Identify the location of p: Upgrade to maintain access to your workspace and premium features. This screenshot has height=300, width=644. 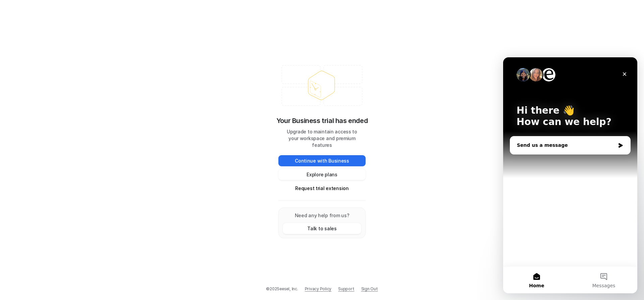
(322, 138).